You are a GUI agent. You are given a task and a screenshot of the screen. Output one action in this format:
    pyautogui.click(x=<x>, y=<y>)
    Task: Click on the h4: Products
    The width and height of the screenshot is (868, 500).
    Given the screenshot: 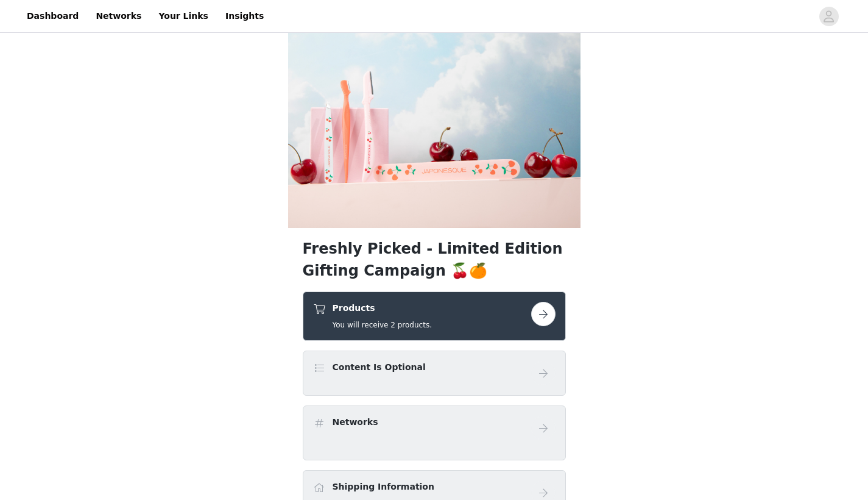 What is the action you would take?
    pyautogui.click(x=382, y=308)
    